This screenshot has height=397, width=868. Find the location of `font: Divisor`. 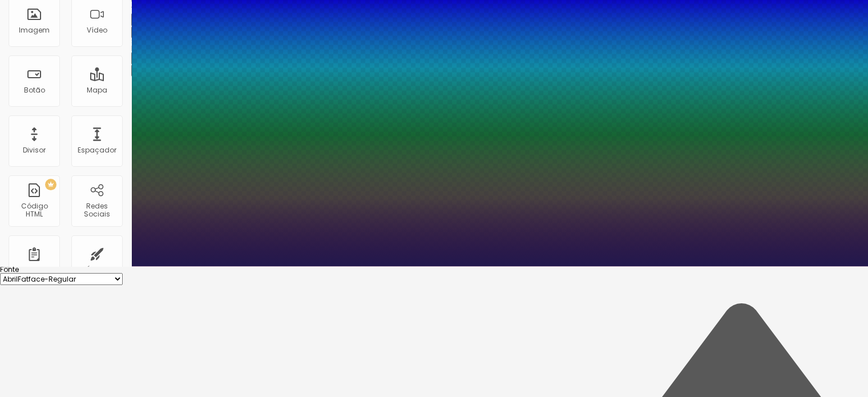

font: Divisor is located at coordinates (34, 150).